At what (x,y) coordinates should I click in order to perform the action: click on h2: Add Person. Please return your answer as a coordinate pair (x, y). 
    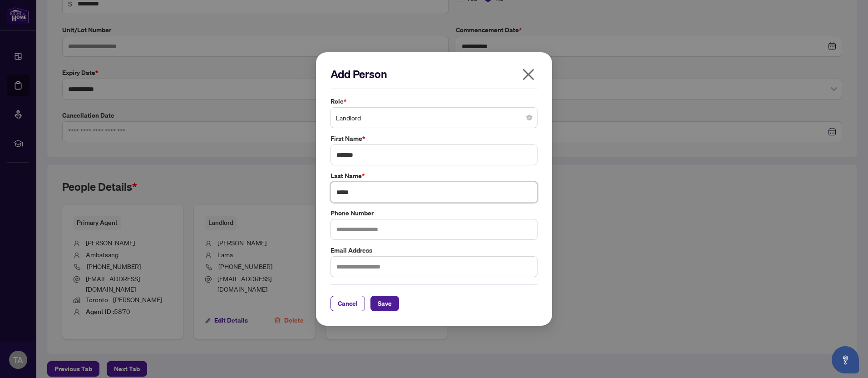
    Looking at the image, I should click on (434, 74).